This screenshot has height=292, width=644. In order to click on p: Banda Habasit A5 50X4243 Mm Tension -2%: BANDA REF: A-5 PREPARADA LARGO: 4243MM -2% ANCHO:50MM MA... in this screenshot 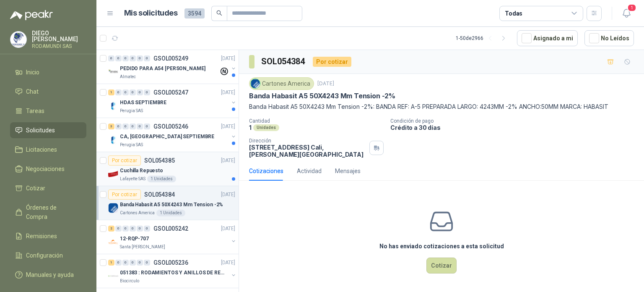, I will do `click(441, 106)`.